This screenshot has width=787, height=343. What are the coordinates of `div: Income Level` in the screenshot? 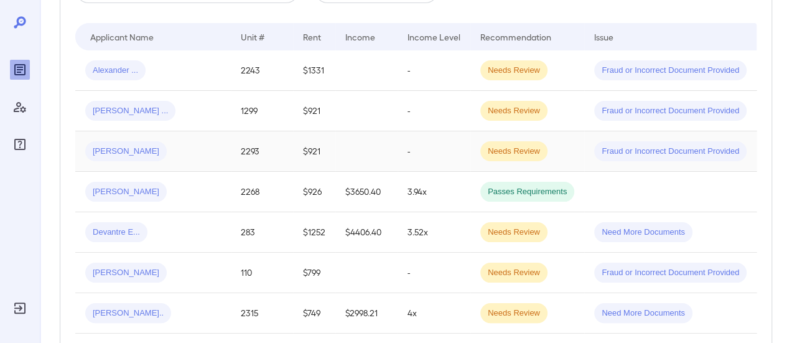 It's located at (434, 37).